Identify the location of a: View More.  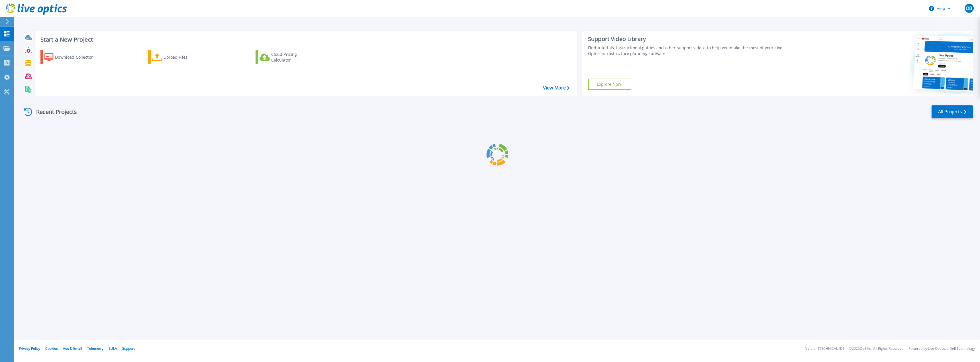
(556, 88).